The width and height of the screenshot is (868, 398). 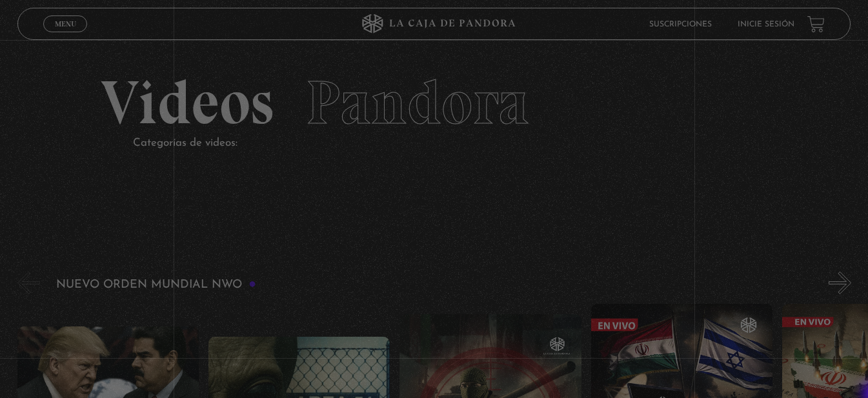 I want to click on button: Next, so click(x=840, y=283).